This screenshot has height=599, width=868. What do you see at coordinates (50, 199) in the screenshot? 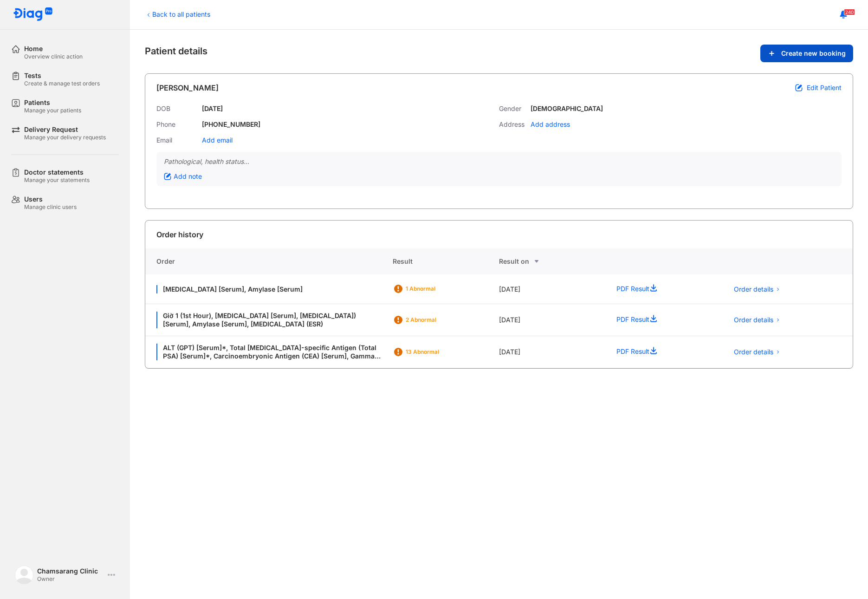
I see `div: Users` at bounding box center [50, 199].